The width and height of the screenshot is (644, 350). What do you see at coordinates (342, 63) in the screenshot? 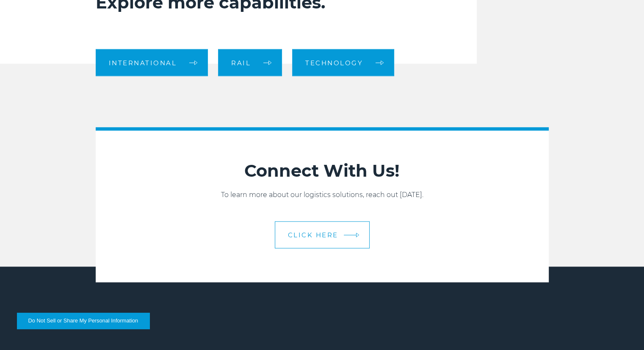
I see `a: Technology arrow arrow` at bounding box center [342, 63].